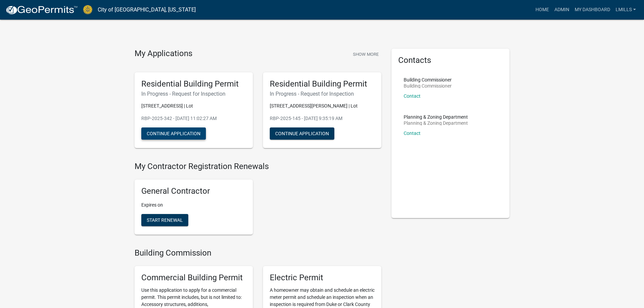  What do you see at coordinates (87, 9) in the screenshot?
I see `img: City of Jeffersonville, Indiana` at bounding box center [87, 9].